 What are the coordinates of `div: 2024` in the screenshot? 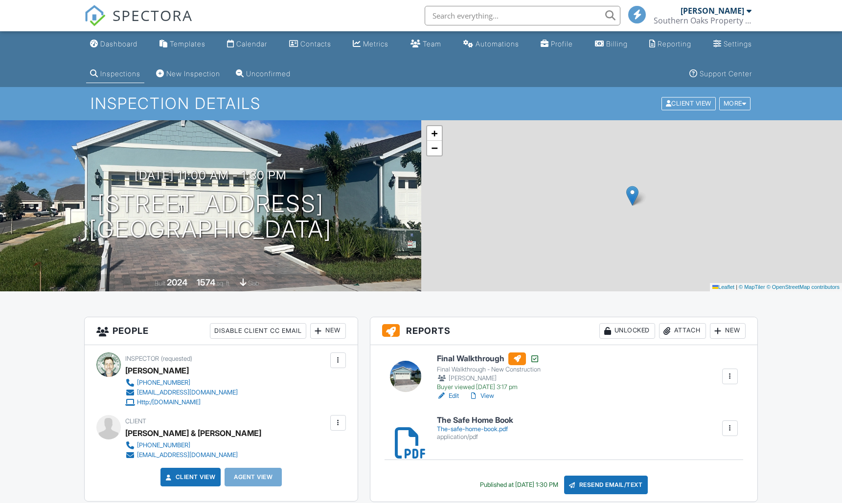 It's located at (177, 282).